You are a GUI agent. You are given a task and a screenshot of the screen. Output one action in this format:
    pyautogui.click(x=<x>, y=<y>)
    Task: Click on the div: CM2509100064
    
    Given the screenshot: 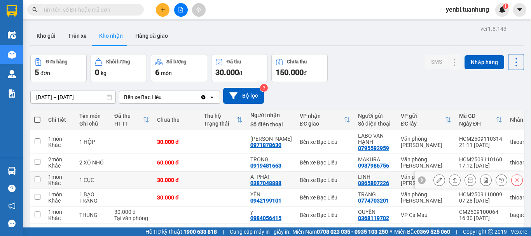 What is the action you would take?
    pyautogui.click(x=481, y=212)
    